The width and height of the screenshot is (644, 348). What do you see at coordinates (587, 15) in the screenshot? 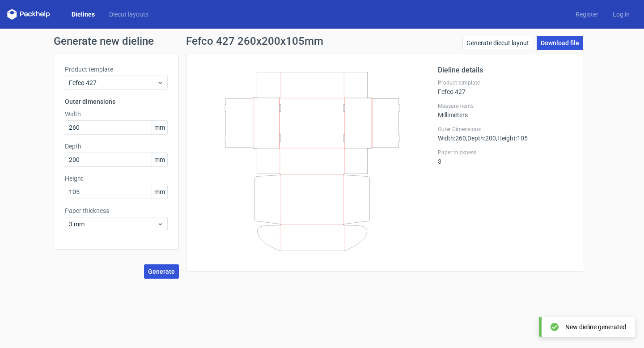
I see `a: Register` at bounding box center [587, 15].